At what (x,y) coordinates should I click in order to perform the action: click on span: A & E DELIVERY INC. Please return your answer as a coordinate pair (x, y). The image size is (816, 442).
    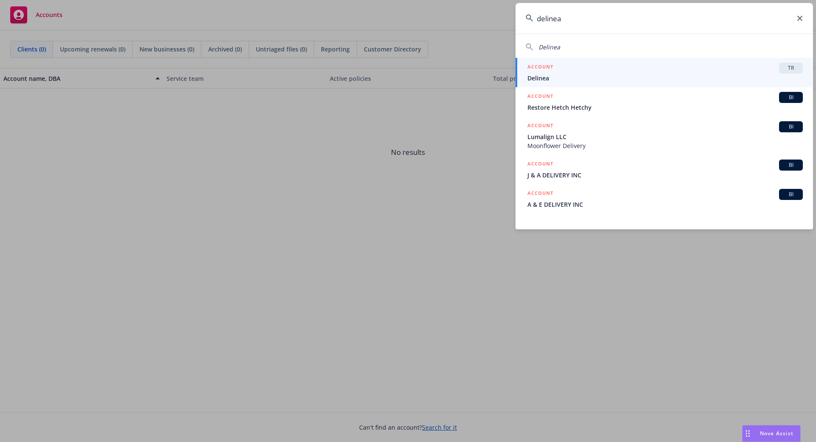
    Looking at the image, I should click on (665, 204).